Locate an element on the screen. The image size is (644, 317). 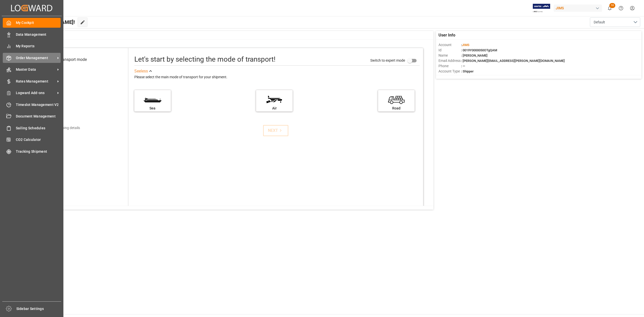
span: User Info is located at coordinates (447, 35).